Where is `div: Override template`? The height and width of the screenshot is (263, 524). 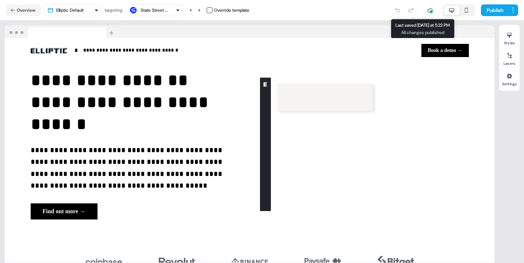 div: Override template is located at coordinates (231, 10).